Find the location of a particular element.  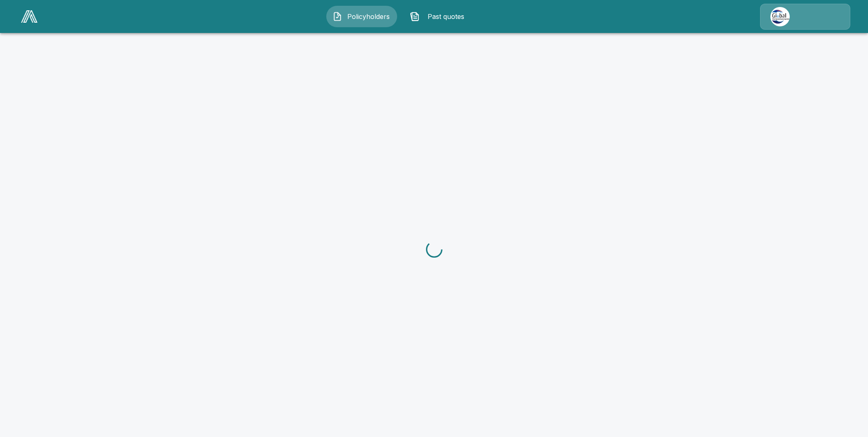

img: Policyholders Icon is located at coordinates (338, 16).